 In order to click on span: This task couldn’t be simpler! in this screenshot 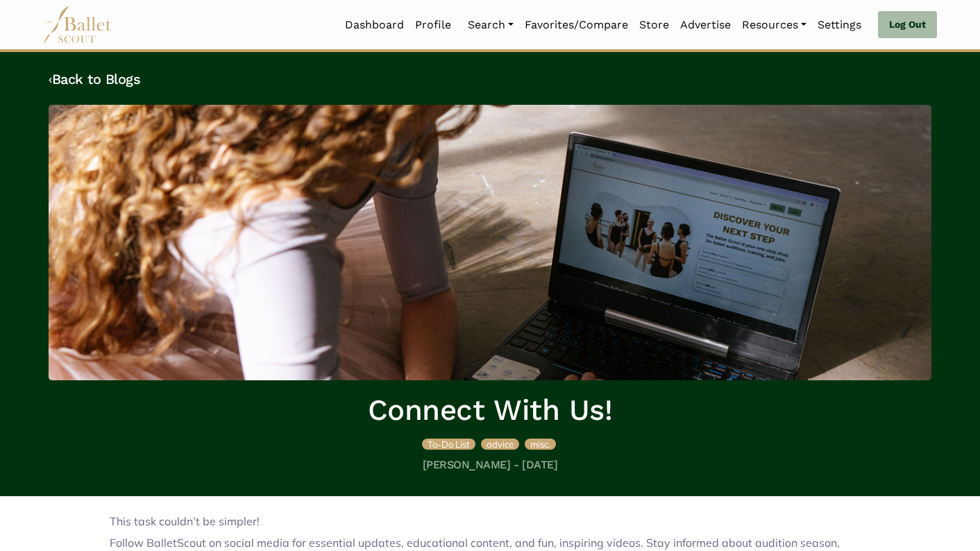, I will do `click(185, 521)`.